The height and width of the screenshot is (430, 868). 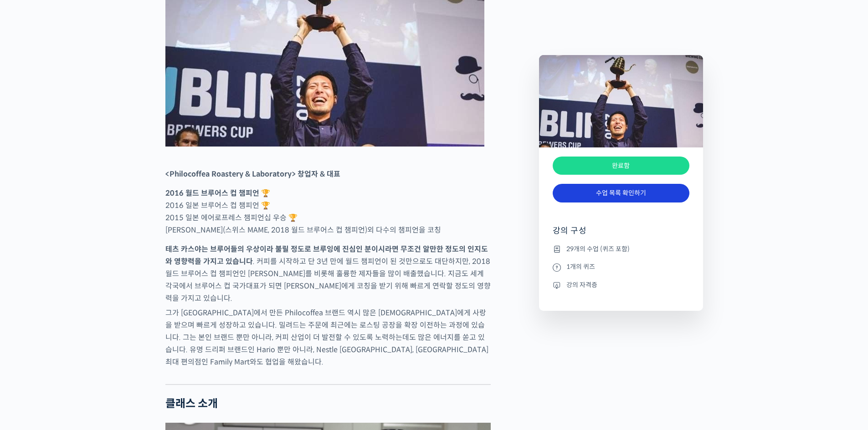 What do you see at coordinates (621, 193) in the screenshot?
I see `a: 수업 목록 확인하기` at bounding box center [621, 193].